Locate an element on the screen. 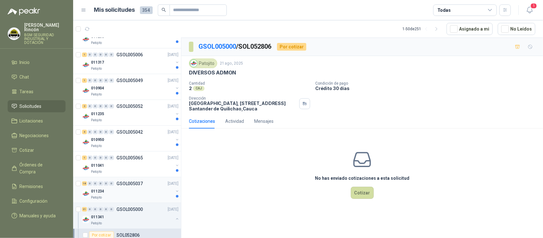 This screenshot has height=238, width=543. p: 010950 is located at coordinates (97, 140).